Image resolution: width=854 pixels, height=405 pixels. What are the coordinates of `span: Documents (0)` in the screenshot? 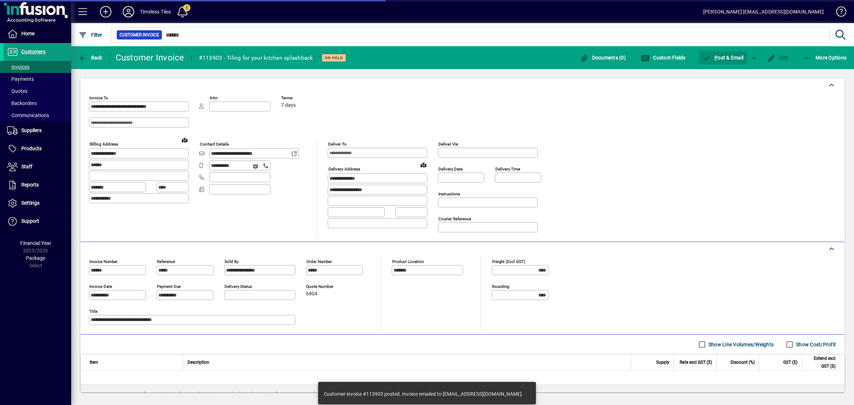 It's located at (603, 58).